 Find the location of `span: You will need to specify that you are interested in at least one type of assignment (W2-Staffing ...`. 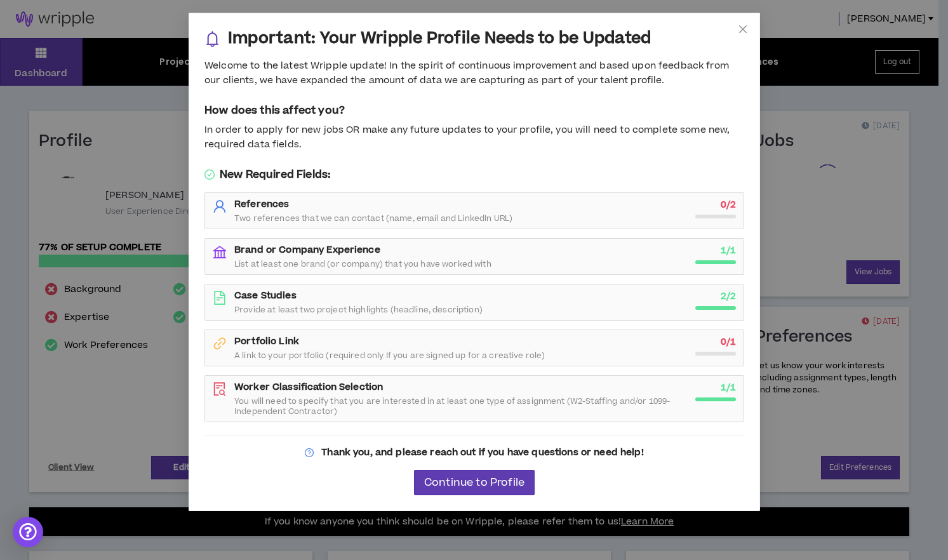

span: You will need to specify that you are interested in at least one type of assignment (W2-Staffing ... is located at coordinates (461, 407).